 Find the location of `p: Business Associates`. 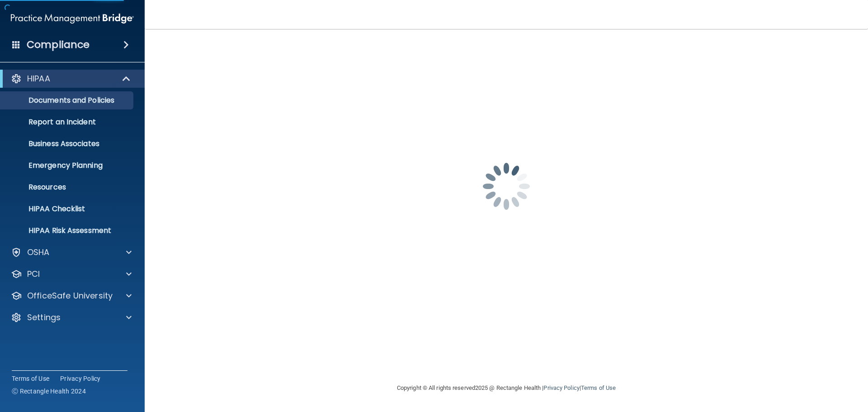

p: Business Associates is located at coordinates (68, 144).